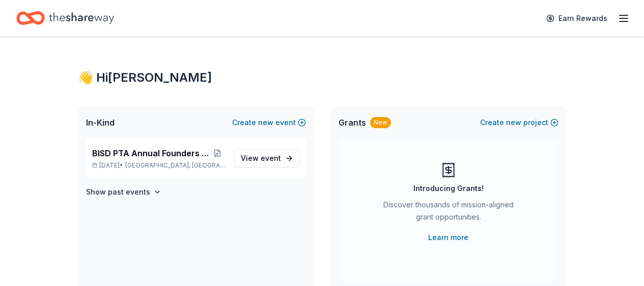 This screenshot has width=644, height=286. I want to click on h4: Show past events, so click(118, 192).